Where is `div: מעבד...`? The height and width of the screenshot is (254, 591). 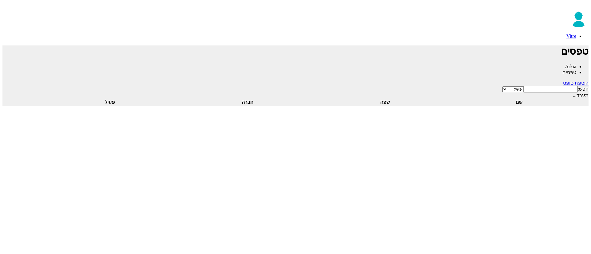
div: מעבד... is located at coordinates (295, 95).